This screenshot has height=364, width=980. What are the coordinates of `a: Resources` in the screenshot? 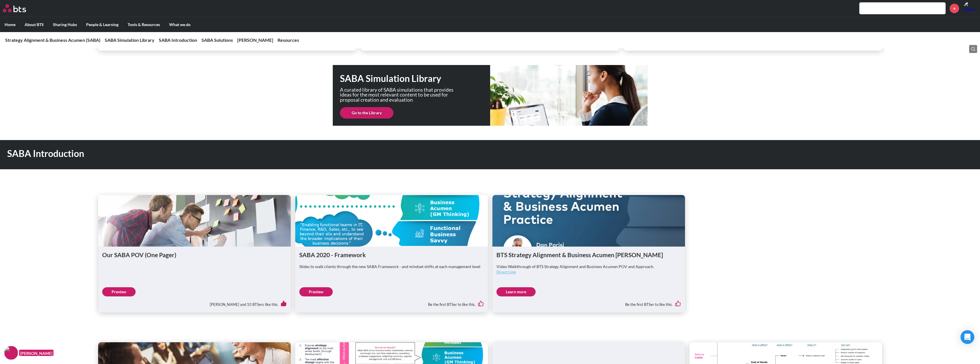 It's located at (288, 40).